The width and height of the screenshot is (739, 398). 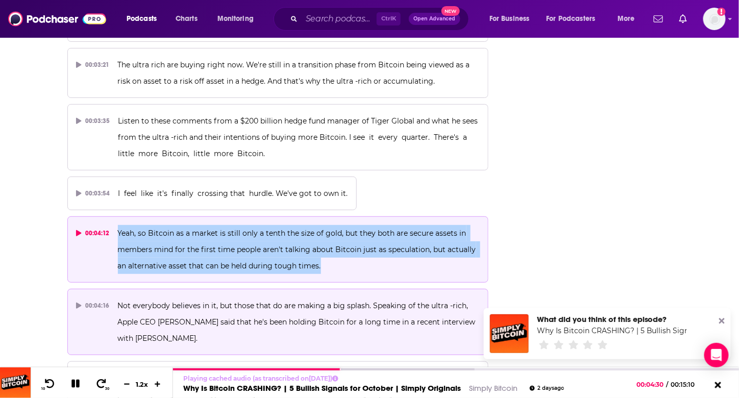 I want to click on div: 00:03:35, so click(x=93, y=121).